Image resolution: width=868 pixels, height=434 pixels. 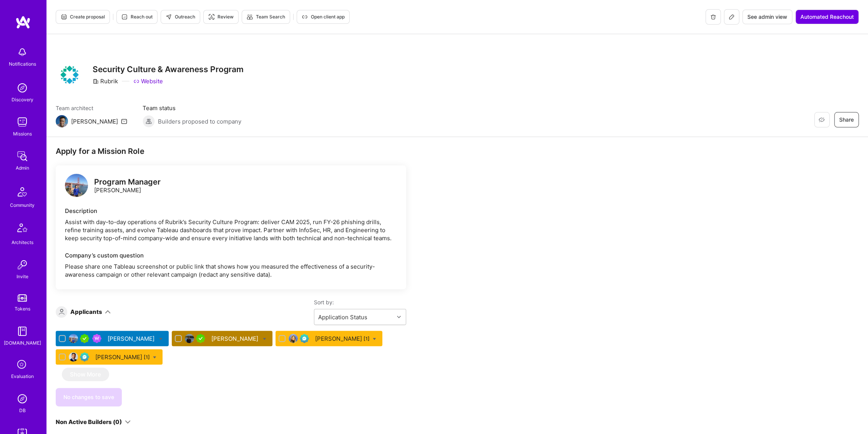 I want to click on i: icon EyeClosed, so click(x=822, y=120).